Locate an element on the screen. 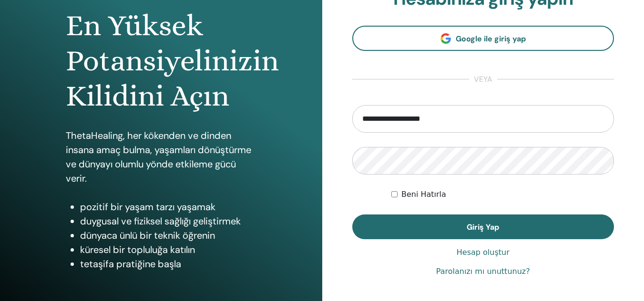 This screenshot has height=301, width=644. span: veya is located at coordinates (483, 79).